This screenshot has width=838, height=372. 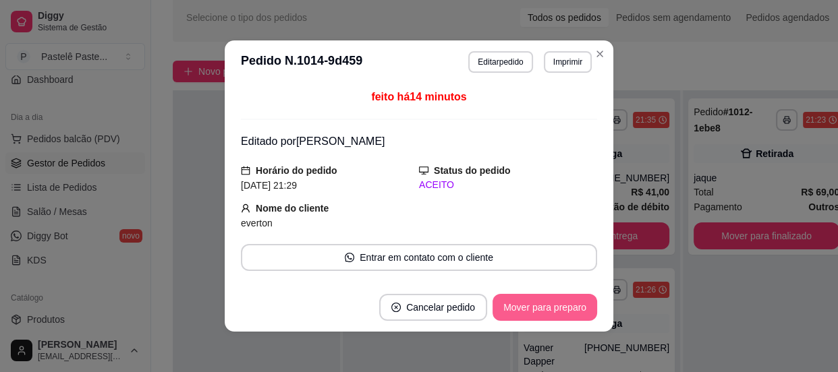 What do you see at coordinates (508, 185) in the screenshot?
I see `div: ACEITO` at bounding box center [508, 185].